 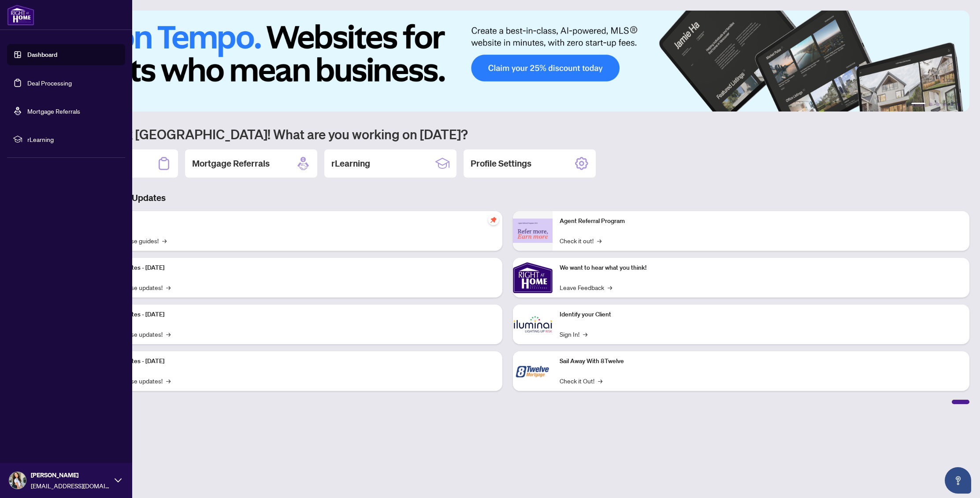 What do you see at coordinates (532, 230) in the screenshot?
I see `img: Agent Referral Program` at bounding box center [532, 230].